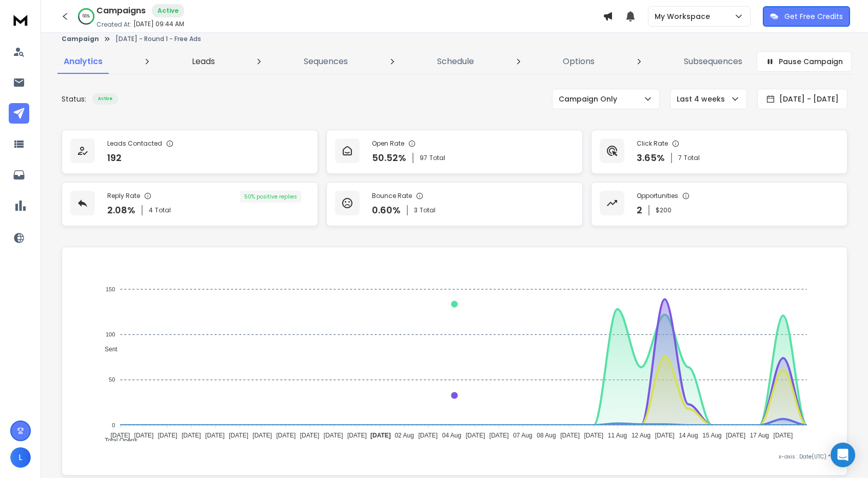  I want to click on span: Sent, so click(107, 349).